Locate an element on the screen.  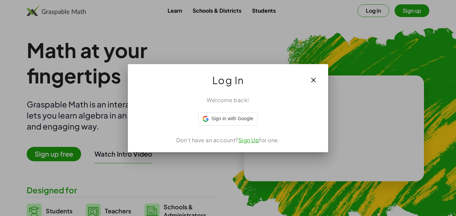
a: Sign Up is located at coordinates (249, 140).